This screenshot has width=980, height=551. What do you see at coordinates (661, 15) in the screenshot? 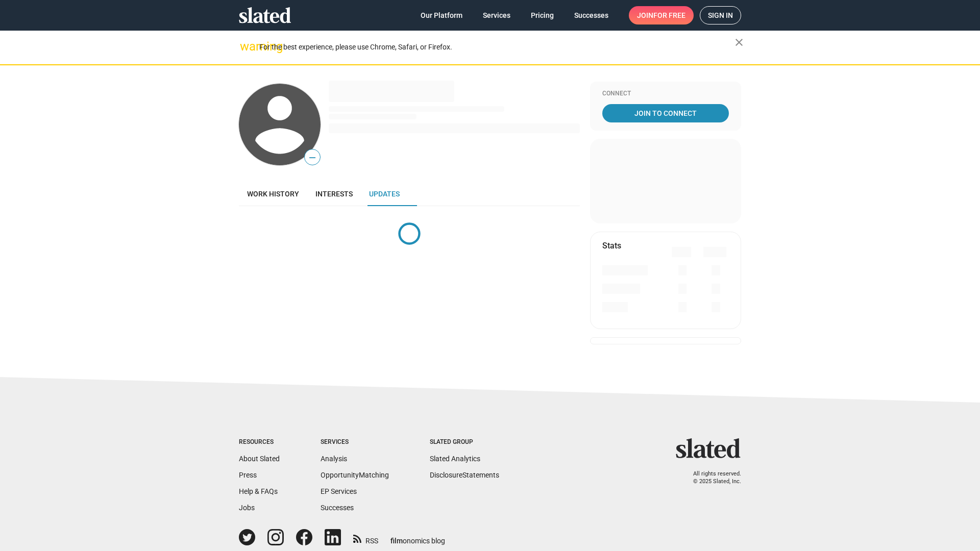
I see `a: Joinfor free` at bounding box center [661, 15].